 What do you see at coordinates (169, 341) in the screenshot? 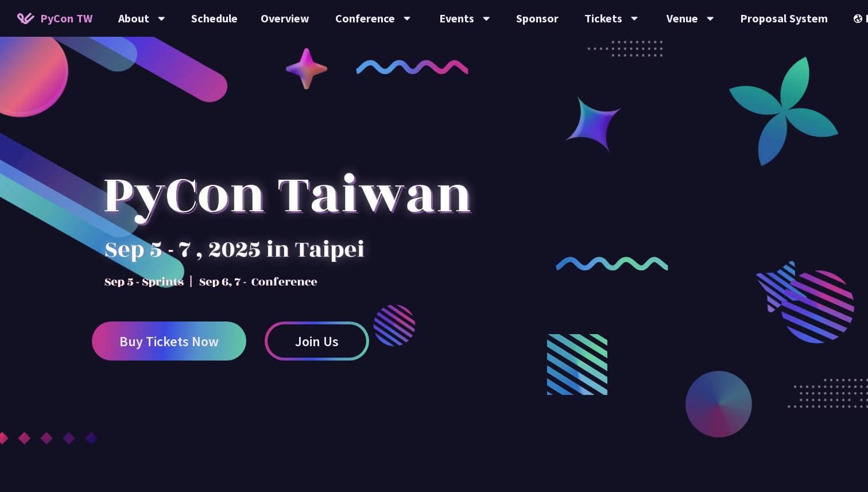
I see `button: Buy Tickets Now` at bounding box center [169, 341].